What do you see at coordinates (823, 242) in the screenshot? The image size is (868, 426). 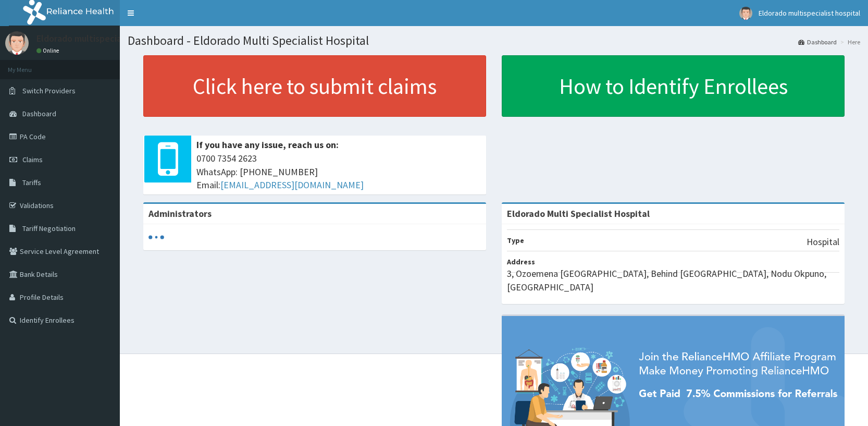 I see `p: Hospital` at bounding box center [823, 242].